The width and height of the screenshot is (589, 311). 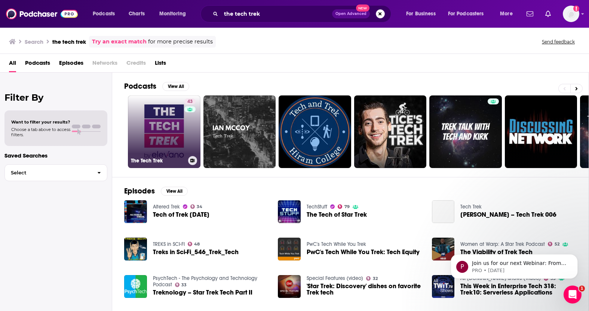 What do you see at coordinates (136, 14) in the screenshot?
I see `a: Charts` at bounding box center [136, 14].